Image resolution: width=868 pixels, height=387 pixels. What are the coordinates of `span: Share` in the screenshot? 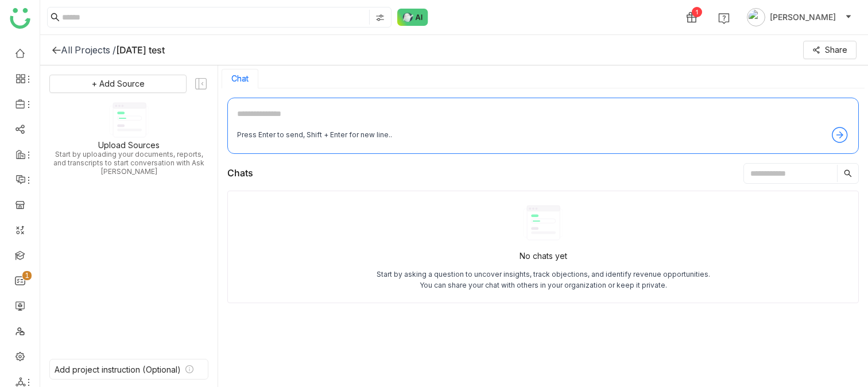 It's located at (836, 50).